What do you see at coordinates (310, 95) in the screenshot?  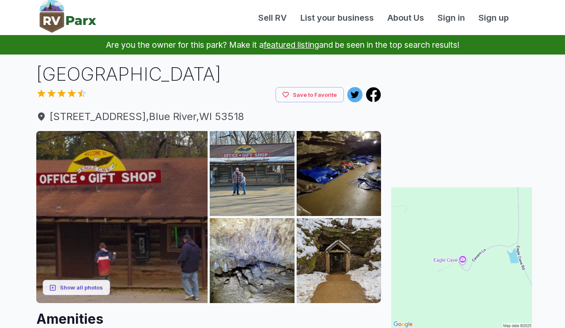 I see `button: Save to Favorite` at bounding box center [310, 95].